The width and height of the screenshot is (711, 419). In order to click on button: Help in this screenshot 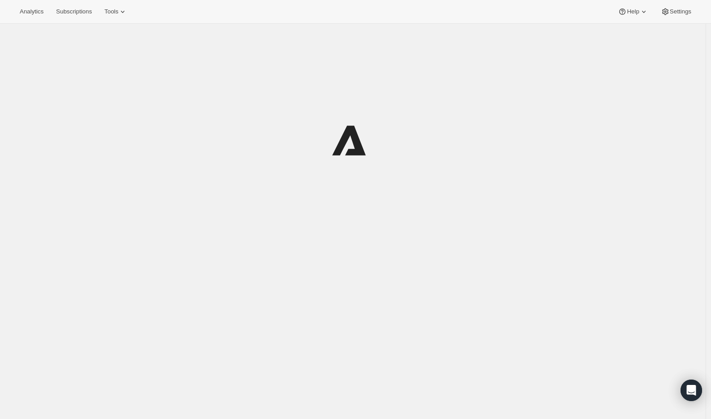, I will do `click(633, 12)`.